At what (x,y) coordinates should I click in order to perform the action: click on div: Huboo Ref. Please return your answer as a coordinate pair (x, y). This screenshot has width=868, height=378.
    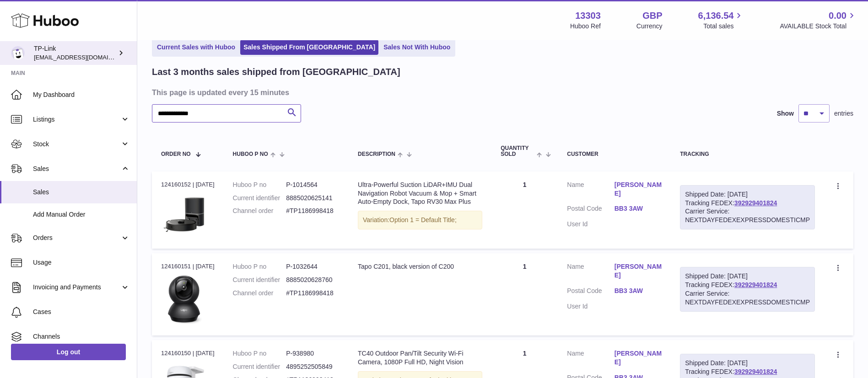
    Looking at the image, I should click on (586, 26).